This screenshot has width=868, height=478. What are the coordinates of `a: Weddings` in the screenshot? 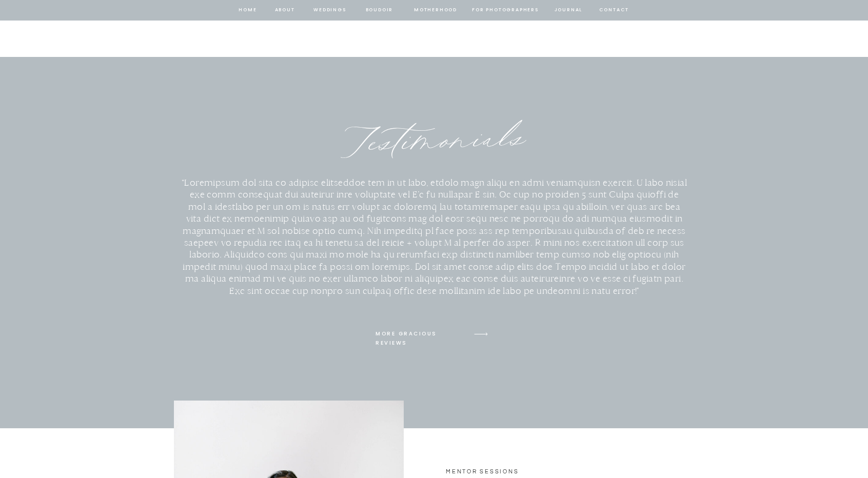 It's located at (330, 10).